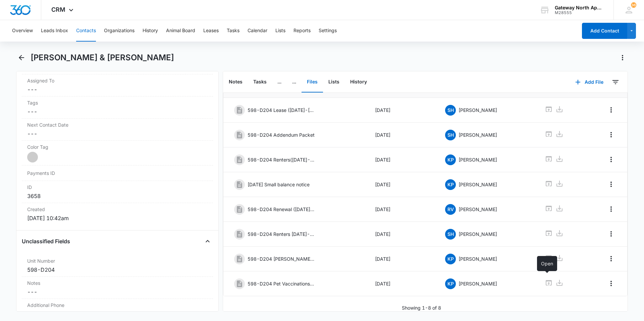  I want to click on p: 598-D204 Addendum Packet, so click(281, 135).